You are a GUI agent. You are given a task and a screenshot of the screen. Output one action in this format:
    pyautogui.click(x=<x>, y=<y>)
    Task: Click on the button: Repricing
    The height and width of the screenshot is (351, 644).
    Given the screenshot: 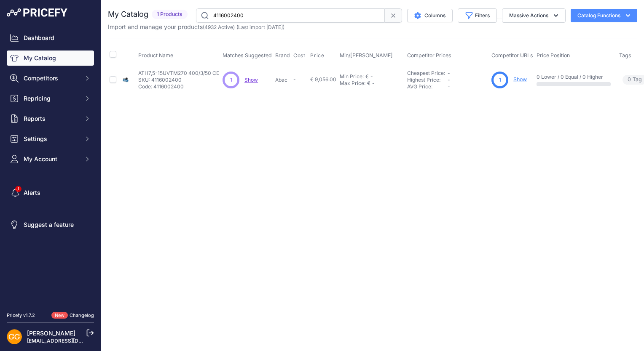 What is the action you would take?
    pyautogui.click(x=50, y=99)
    